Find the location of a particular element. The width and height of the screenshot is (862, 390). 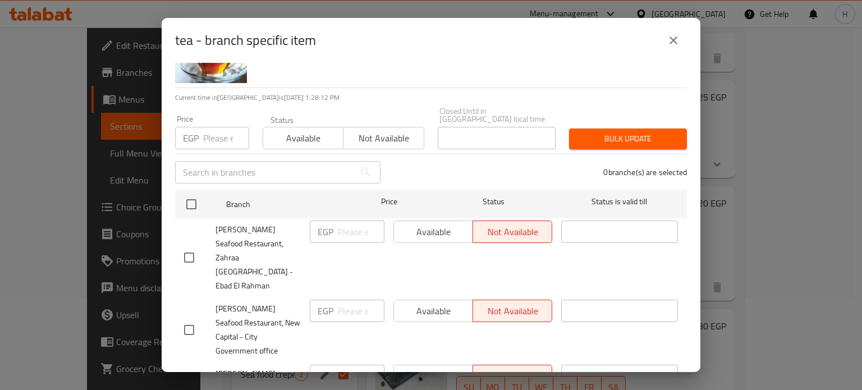

button: Available is located at coordinates (303, 138).